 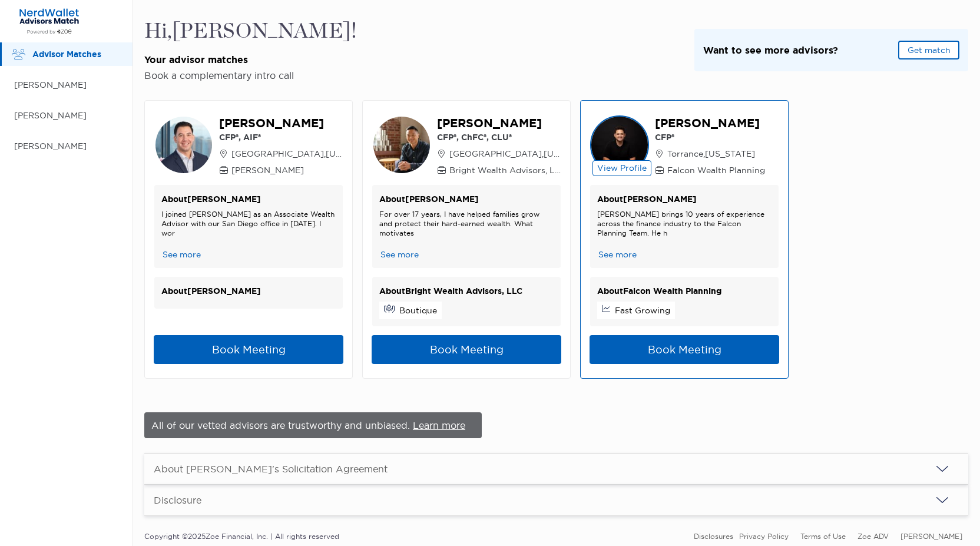 I want to click on p: Want to see more advisors?, so click(x=770, y=50).